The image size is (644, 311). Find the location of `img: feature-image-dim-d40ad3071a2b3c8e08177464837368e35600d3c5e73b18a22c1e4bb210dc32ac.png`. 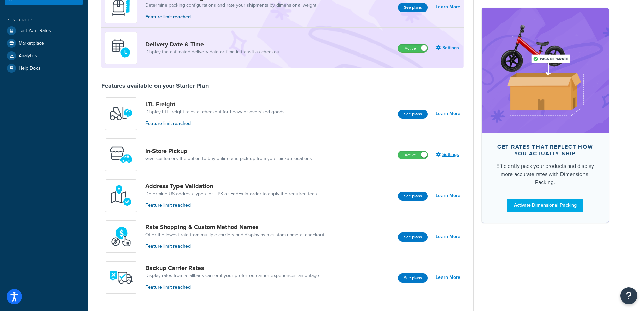

img: feature-image-dim-d40ad3071a2b3c8e08177464837368e35600d3c5e73b18a22c1e4bb210dc32ac.png is located at coordinates (546, 70).